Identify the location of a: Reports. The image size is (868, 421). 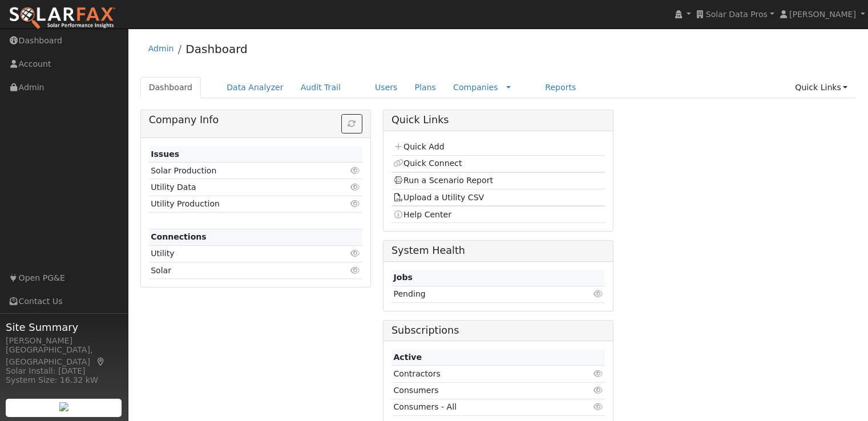
(560, 87).